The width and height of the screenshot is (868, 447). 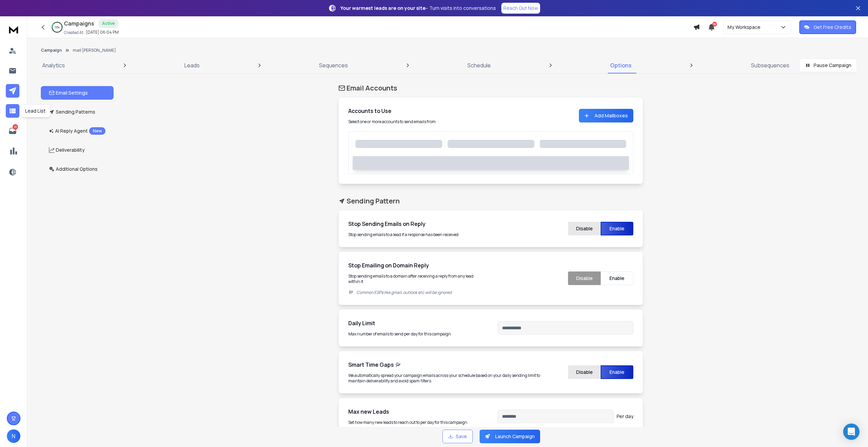 I want to click on h1: Campaigns, so click(x=79, y=23).